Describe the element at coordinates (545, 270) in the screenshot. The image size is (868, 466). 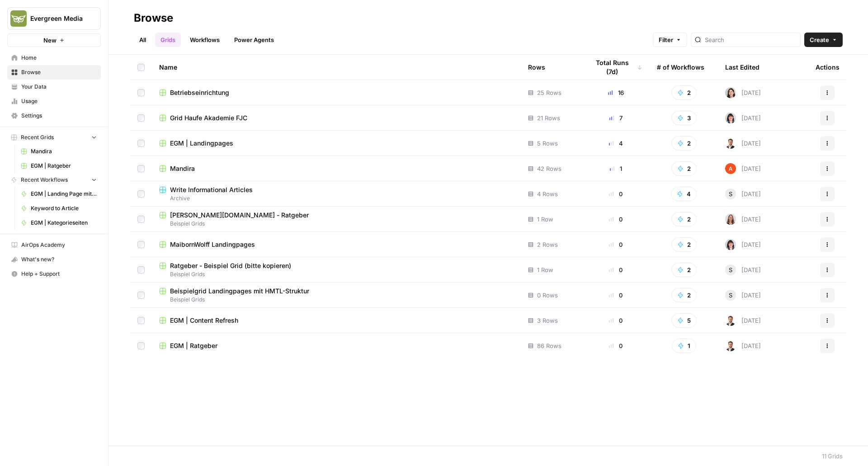
I see `span: 1 Row` at that location.